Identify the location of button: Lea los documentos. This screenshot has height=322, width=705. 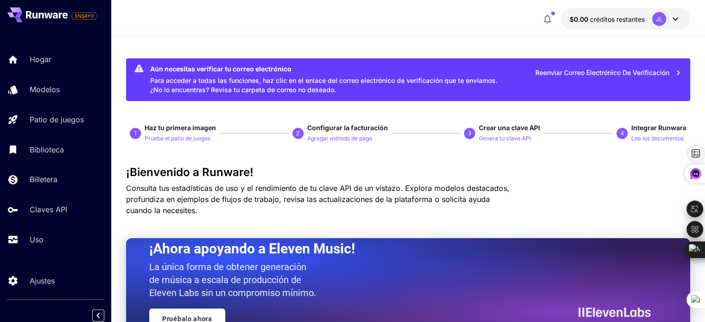
(657, 138).